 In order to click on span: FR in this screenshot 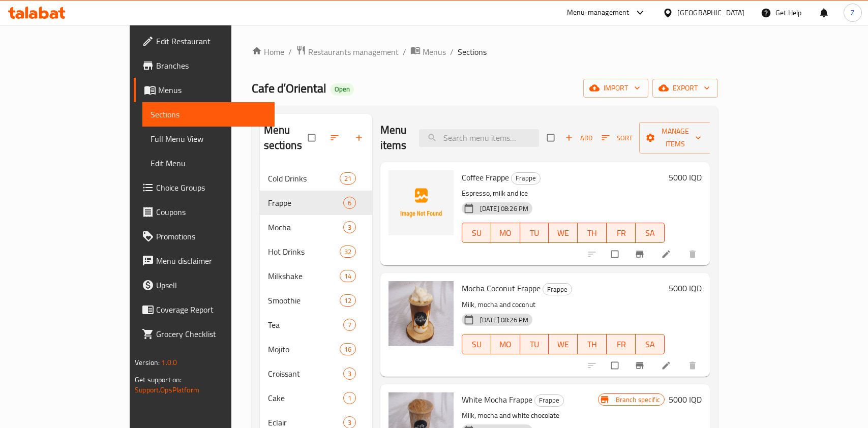, I will do `click(621, 344)`.